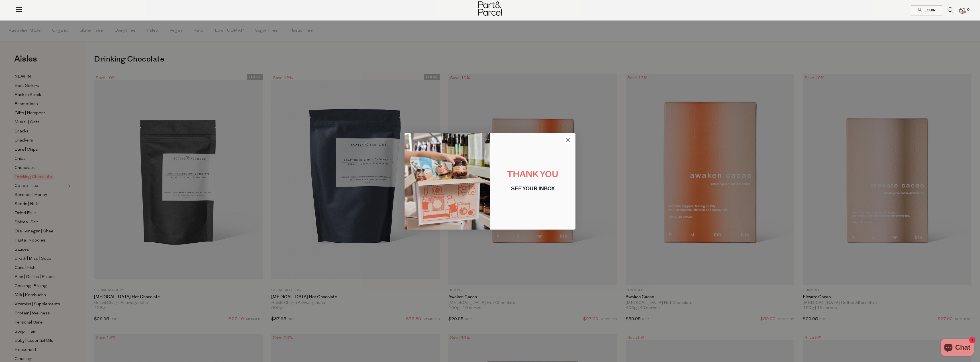 The image size is (980, 362). What do you see at coordinates (533, 189) in the screenshot?
I see `span: SEE YOUR INBOX` at bounding box center [533, 189].